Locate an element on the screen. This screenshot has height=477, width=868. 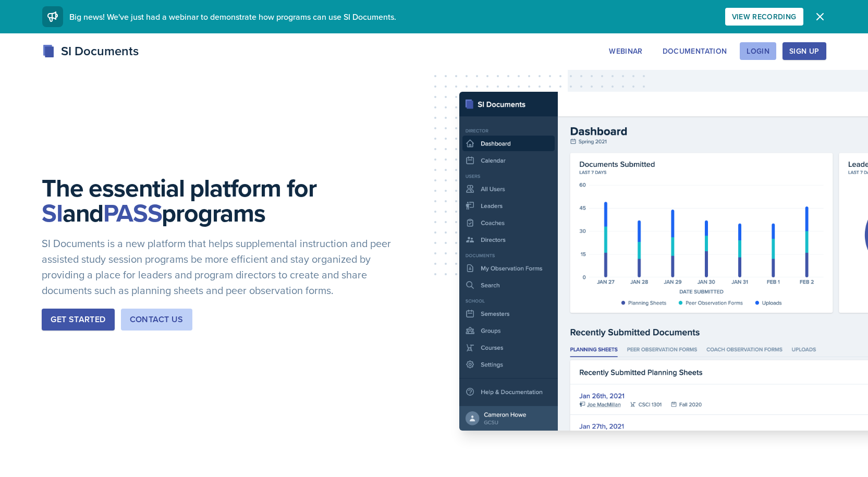
button: Contact Us is located at coordinates (156, 320).